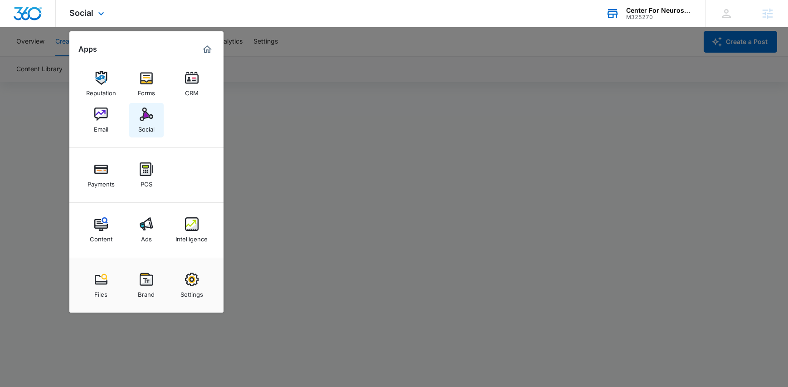 This screenshot has width=788, height=387. I want to click on div: Forms, so click(146, 91).